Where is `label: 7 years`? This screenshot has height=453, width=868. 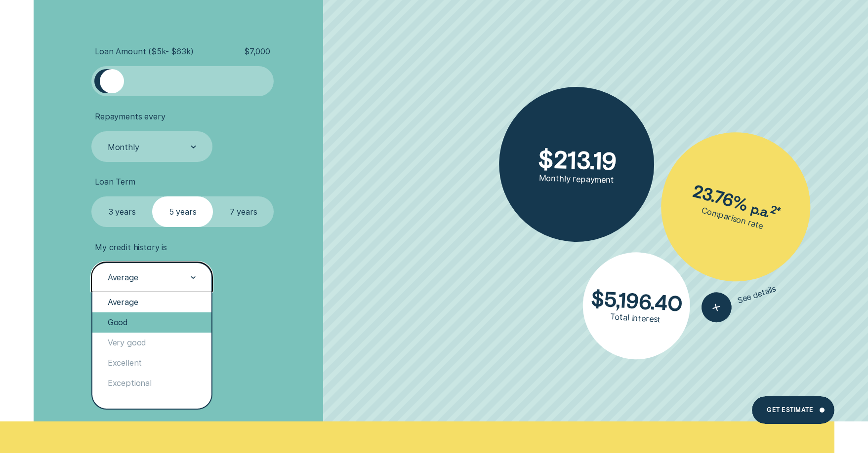
label: 7 years is located at coordinates (243, 212).